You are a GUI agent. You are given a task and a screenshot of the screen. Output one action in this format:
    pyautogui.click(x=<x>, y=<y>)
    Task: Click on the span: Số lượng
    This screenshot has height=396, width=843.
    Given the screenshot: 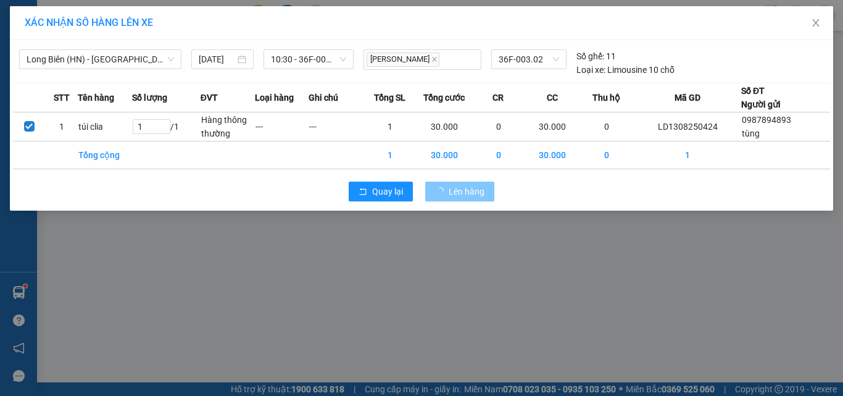 What is the action you would take?
    pyautogui.click(x=149, y=98)
    